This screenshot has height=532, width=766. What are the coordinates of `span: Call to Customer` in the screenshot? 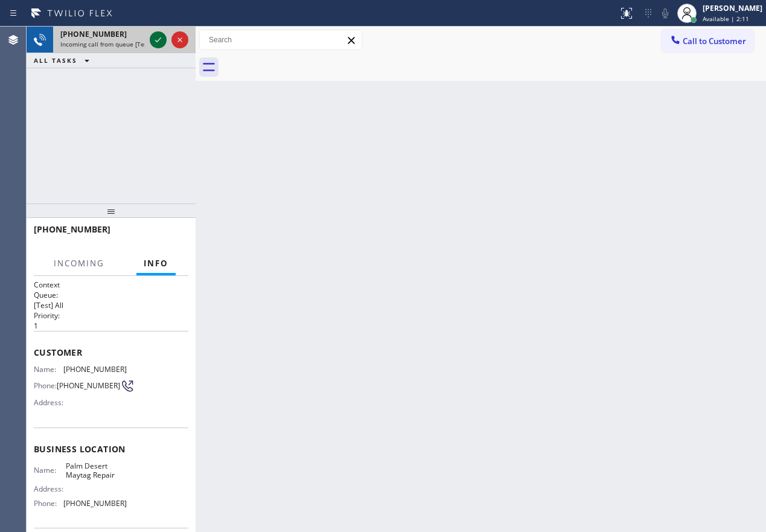 It's located at (714, 41).